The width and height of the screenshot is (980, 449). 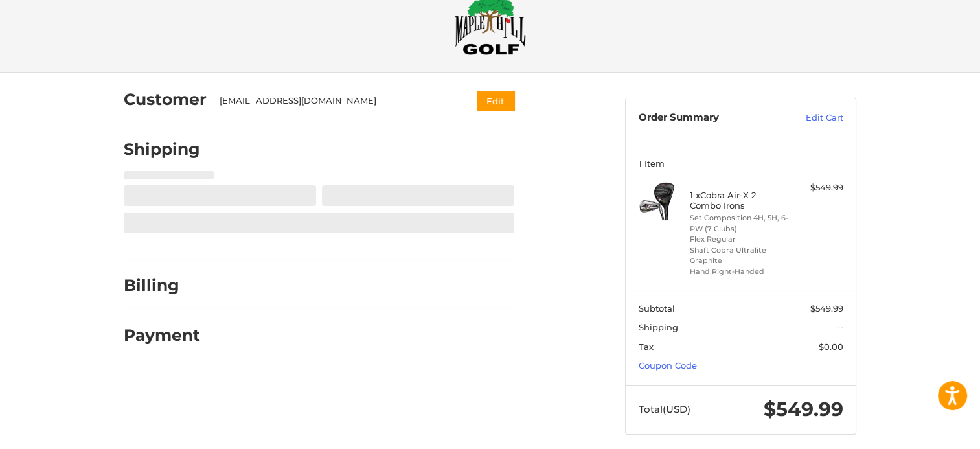 What do you see at coordinates (664, 409) in the screenshot?
I see `span: Total (USD)` at bounding box center [664, 409].